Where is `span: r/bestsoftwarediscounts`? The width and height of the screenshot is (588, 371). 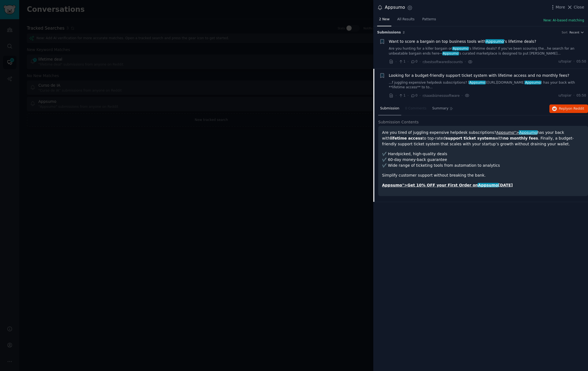
span: r/bestsoftwarediscounts is located at coordinates (443, 62).